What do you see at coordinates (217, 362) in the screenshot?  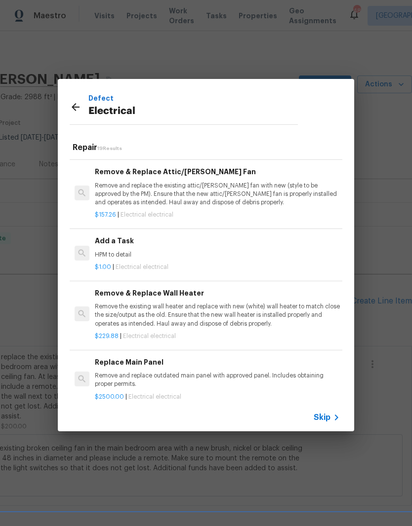 I see `h6: Replace Main Panel` at bounding box center [217, 362].